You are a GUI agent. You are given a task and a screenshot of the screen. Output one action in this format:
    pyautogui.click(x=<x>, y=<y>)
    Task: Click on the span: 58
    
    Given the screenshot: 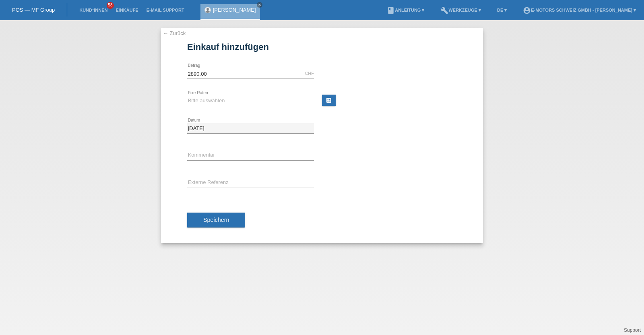 What is the action you would take?
    pyautogui.click(x=110, y=5)
    